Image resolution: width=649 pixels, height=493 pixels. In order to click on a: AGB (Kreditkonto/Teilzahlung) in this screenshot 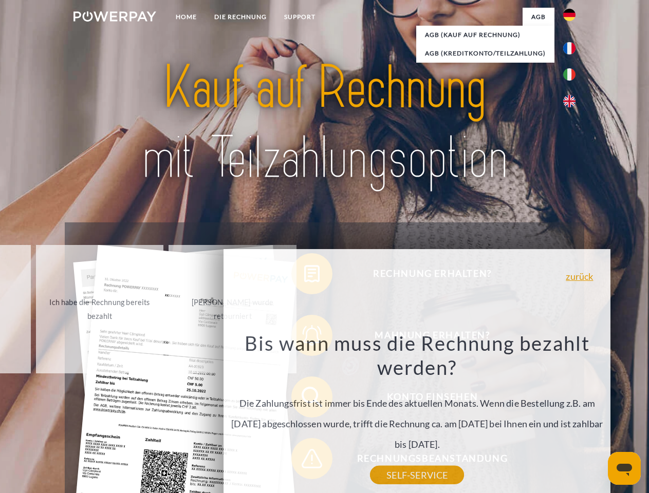, I will do `click(485, 53)`.